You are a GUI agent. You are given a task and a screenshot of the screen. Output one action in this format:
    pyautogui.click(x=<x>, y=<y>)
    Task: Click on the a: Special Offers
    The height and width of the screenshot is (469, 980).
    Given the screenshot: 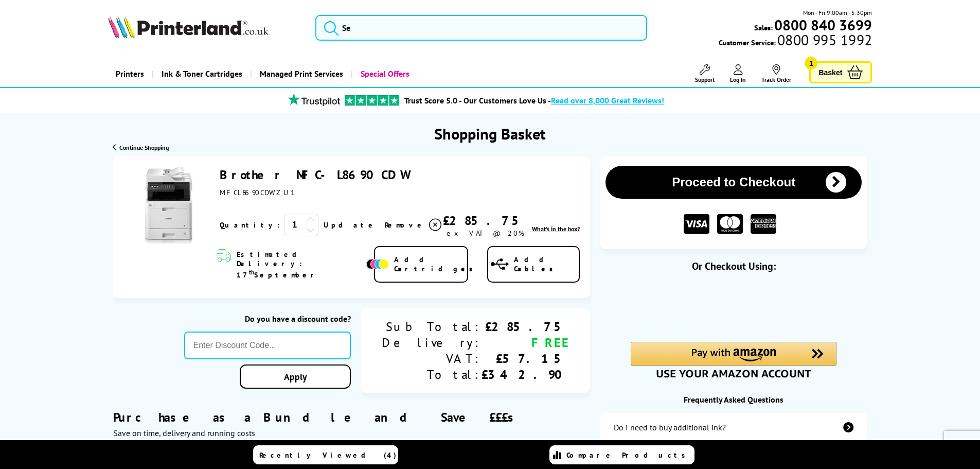 What is the action you would take?
    pyautogui.click(x=384, y=73)
    